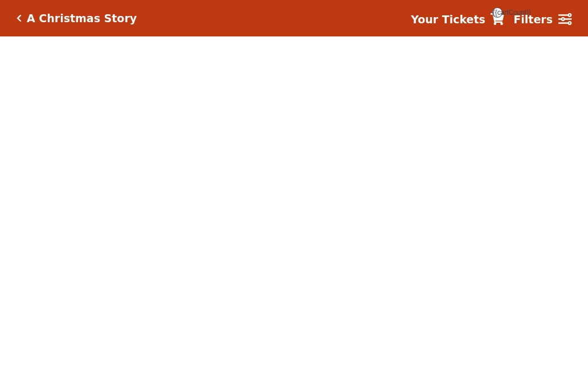 The width and height of the screenshot is (588, 390). I want to click on h5: A Christmas Story, so click(82, 18).